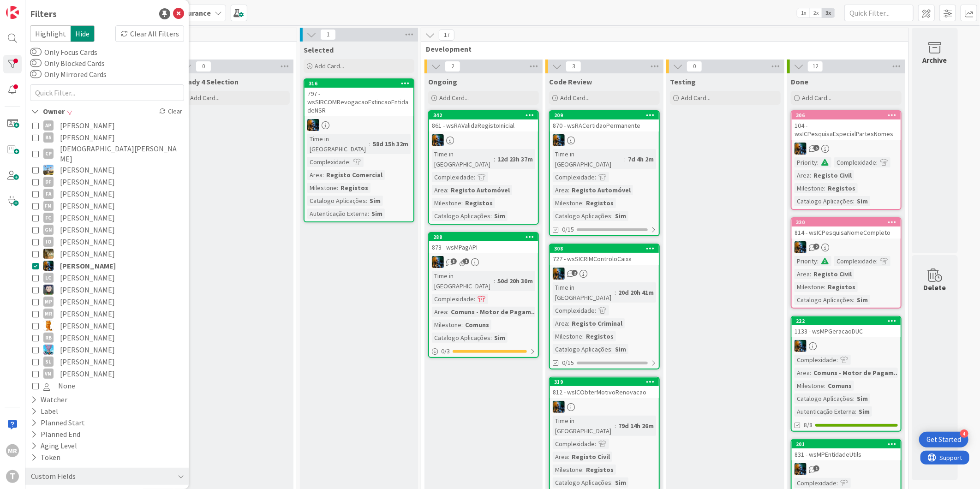  Describe the element at coordinates (49, 125) in the screenshot. I see `div: AP` at that location.